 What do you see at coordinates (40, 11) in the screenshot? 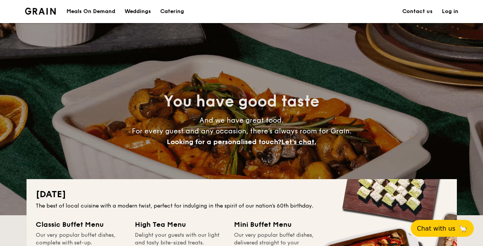
I see `a: Logotype` at bounding box center [40, 11].